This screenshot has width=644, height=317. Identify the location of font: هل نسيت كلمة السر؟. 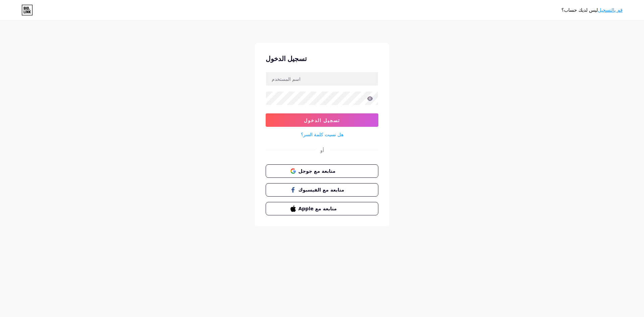
(322, 134).